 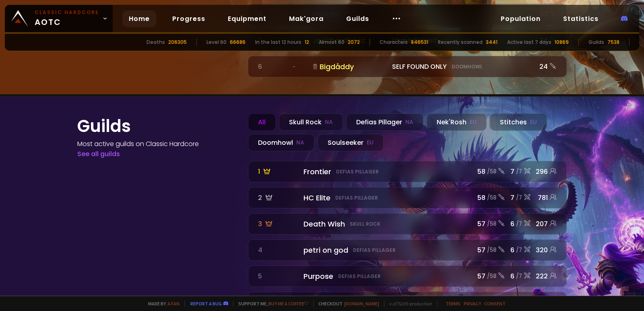 I want to click on div: Characters, so click(x=394, y=42).